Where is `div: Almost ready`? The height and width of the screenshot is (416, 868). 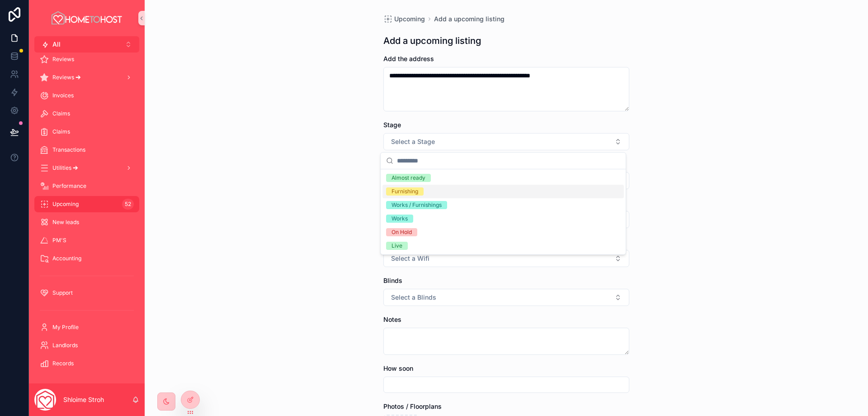
div: Almost ready is located at coordinates (408, 178).